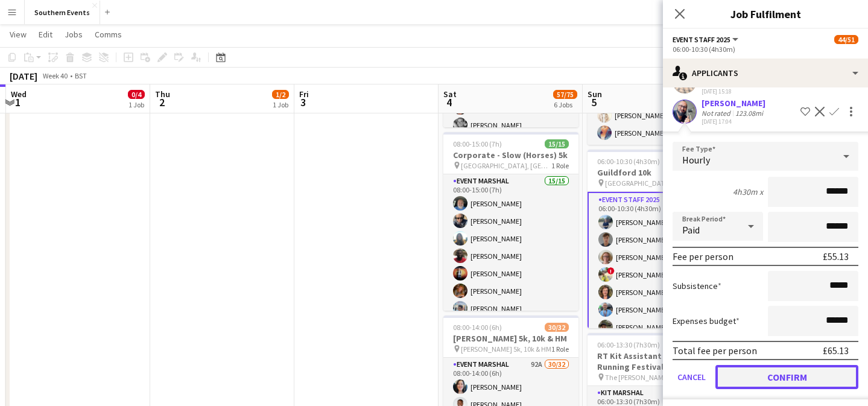  Describe the element at coordinates (55, 75) in the screenshot. I see `span: Week 40` at that location.